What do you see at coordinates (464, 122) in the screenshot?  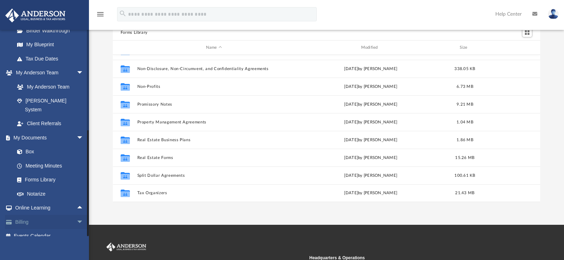 I see `span: 1.04 MB` at bounding box center [464, 122].